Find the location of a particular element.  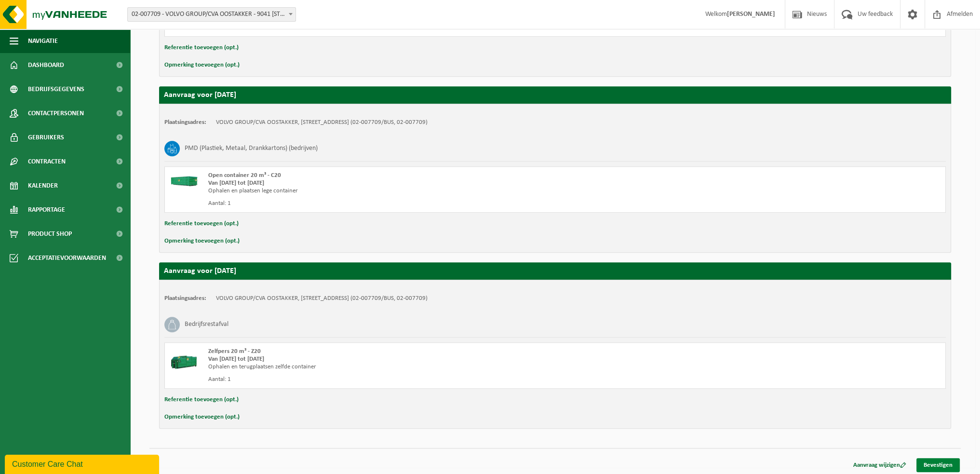

span: Gebruikers is located at coordinates (46, 137).